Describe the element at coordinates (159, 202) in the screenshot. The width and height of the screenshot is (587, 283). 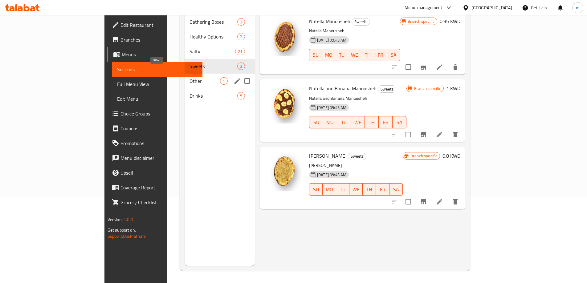
I see `span: Grocery Checklist` at that location.